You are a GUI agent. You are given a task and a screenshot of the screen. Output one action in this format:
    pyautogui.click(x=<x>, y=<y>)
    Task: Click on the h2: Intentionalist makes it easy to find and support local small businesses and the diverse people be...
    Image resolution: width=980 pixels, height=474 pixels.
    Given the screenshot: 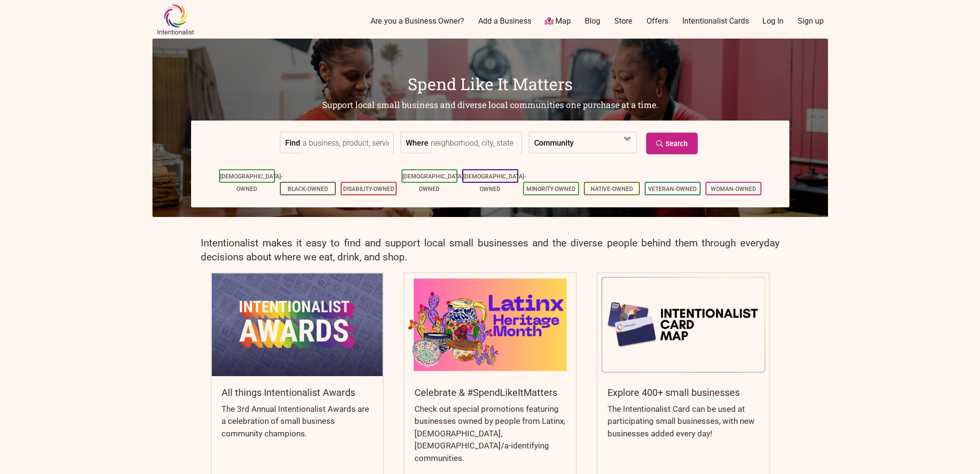 What is the action you would take?
    pyautogui.click(x=490, y=251)
    